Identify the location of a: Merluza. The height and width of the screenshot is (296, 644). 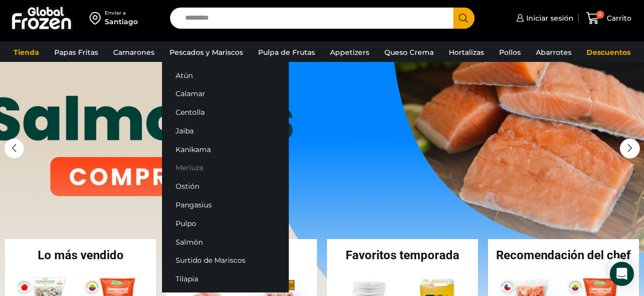
(225, 168).